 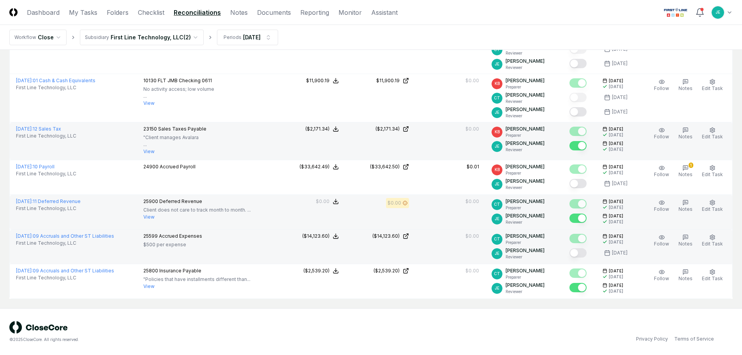 I want to click on span: Accrued Expenses, so click(x=180, y=236).